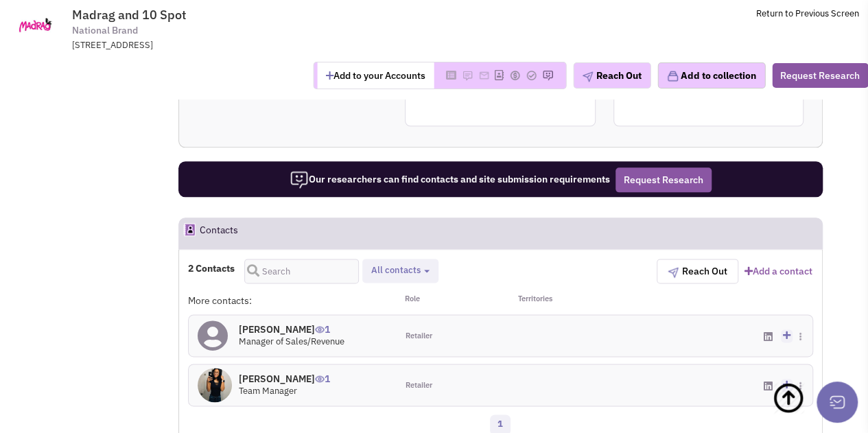 The image size is (868, 433). I want to click on span: Our researchers can find contacts and site submission requirements, so click(449, 179).